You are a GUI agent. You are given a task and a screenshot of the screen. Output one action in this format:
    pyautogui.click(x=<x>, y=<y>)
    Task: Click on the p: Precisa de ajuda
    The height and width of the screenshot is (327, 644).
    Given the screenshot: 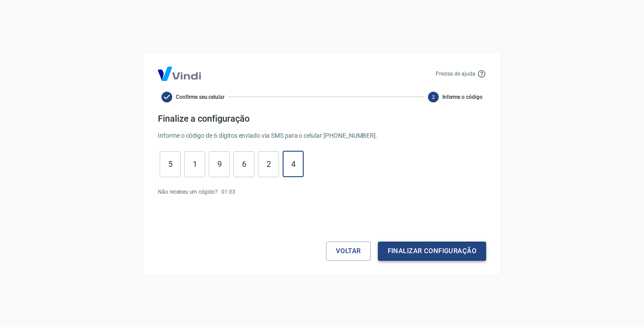 What is the action you would take?
    pyautogui.click(x=455, y=74)
    